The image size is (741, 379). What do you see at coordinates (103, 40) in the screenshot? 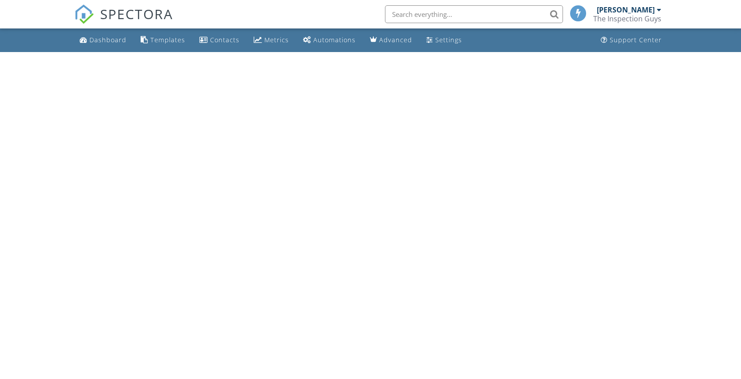
I see `a: Dashboard` at bounding box center [103, 40].